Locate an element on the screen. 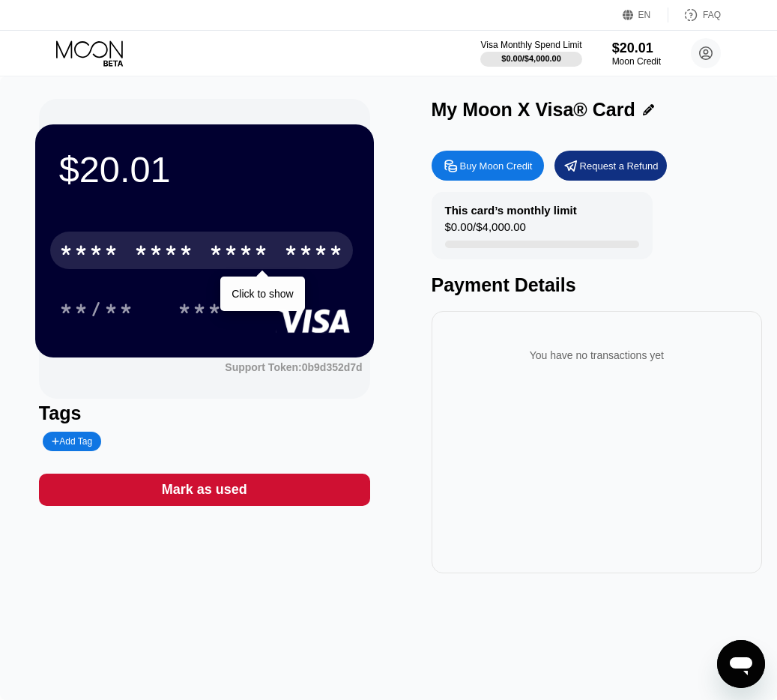  div: Support Token: 0b9d352d7d is located at coordinates (293, 367).